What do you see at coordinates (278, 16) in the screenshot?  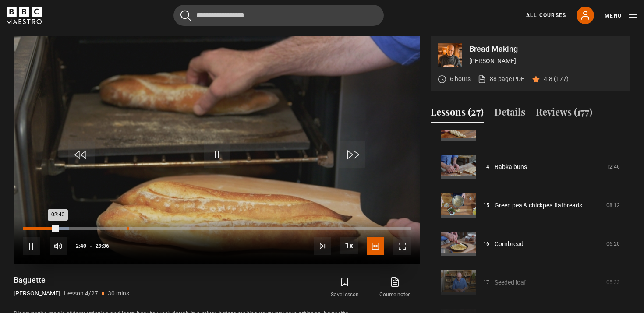 I see `input: Search` at bounding box center [278, 16].